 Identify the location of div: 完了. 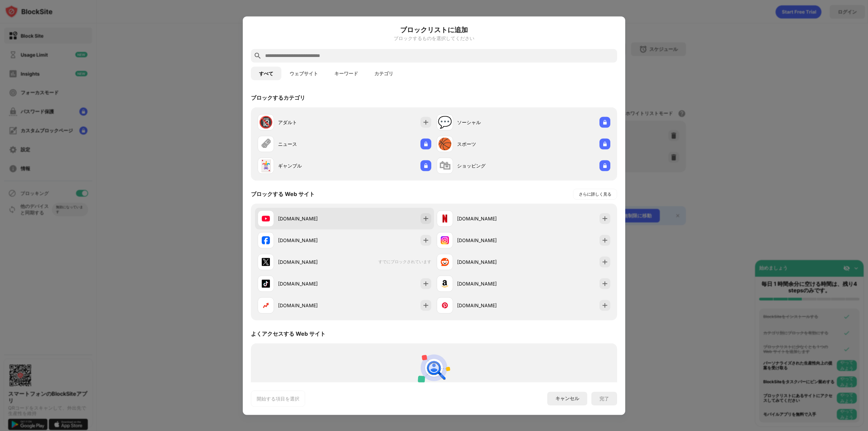
(604, 399).